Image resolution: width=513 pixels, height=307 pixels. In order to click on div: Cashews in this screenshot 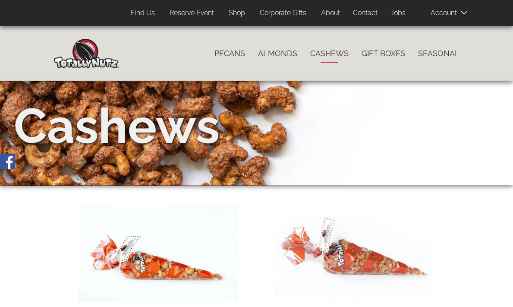, I will do `click(116, 126)`.